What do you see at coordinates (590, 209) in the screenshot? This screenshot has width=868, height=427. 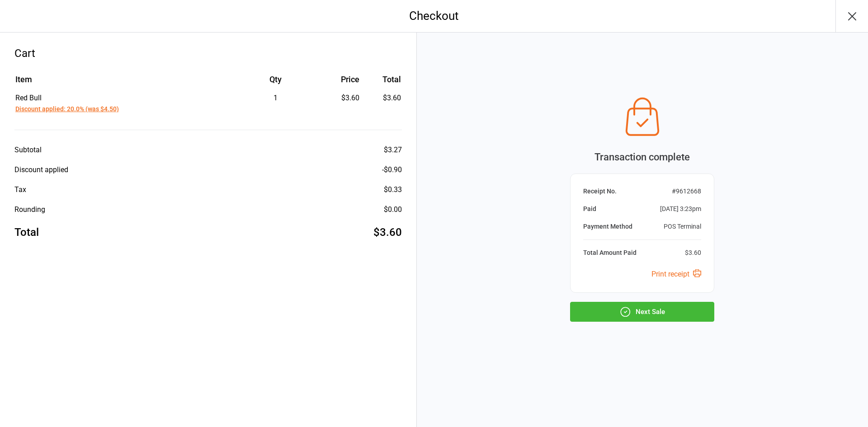 I see `div: Paid` at bounding box center [590, 209].